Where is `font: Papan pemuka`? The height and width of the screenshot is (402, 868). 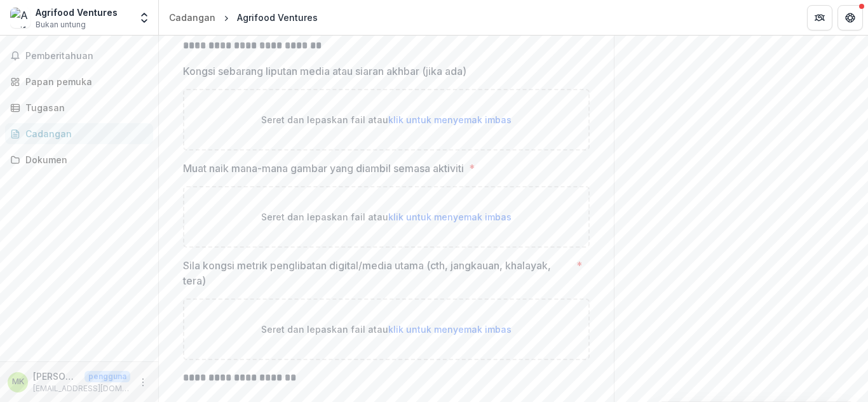
font: Papan pemuka is located at coordinates (58, 82).